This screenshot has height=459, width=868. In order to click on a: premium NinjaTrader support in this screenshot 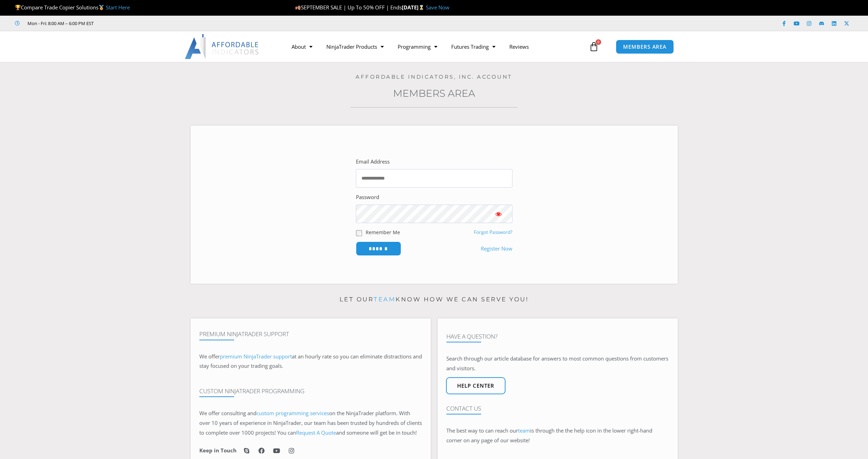, I will do `click(256, 356)`.